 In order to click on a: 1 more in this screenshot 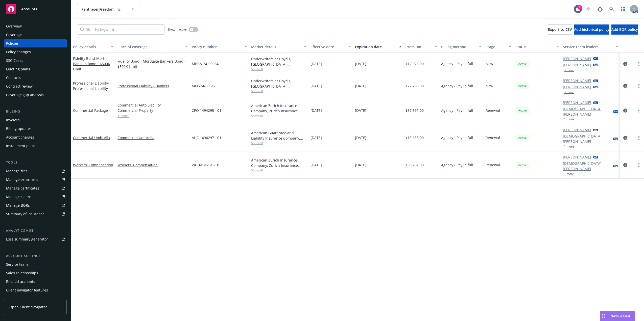, I will do `click(153, 116)`.